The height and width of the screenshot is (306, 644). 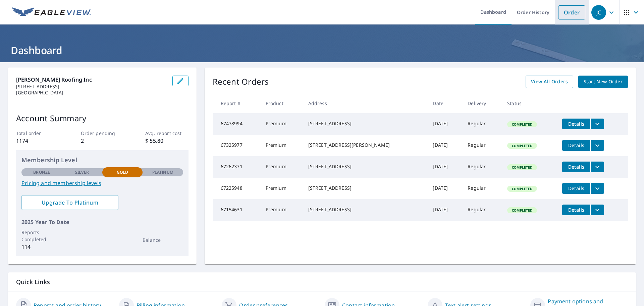 What do you see at coordinates (102, 133) in the screenshot?
I see `p: Order pending` at bounding box center [102, 133].